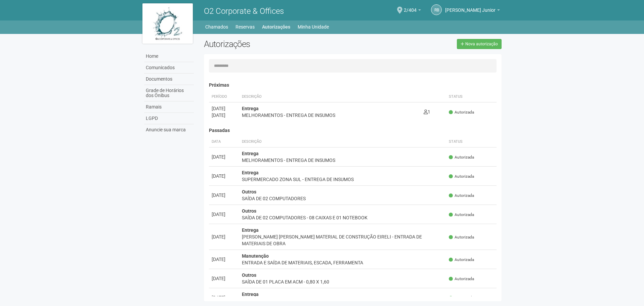  Describe the element at coordinates (313, 27) in the screenshot. I see `a: Minha Unidade` at that location.